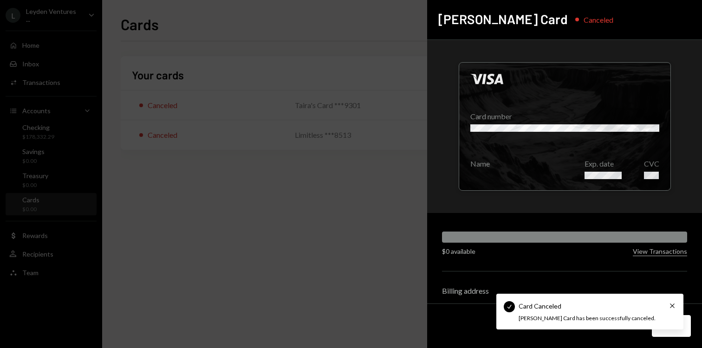 The height and width of the screenshot is (348, 702). Describe the element at coordinates (459, 251) in the screenshot. I see `div: $0 available` at that location.